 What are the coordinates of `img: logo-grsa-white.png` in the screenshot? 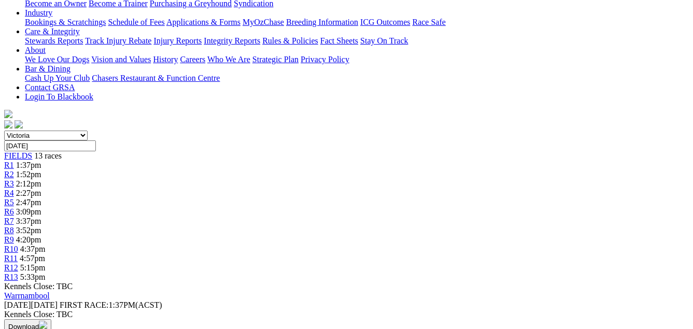 It's located at (8, 114).